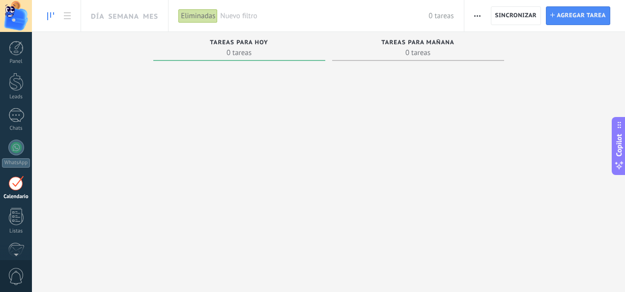  Describe the element at coordinates (581, 16) in the screenshot. I see `span: Agregar tarea` at that location.